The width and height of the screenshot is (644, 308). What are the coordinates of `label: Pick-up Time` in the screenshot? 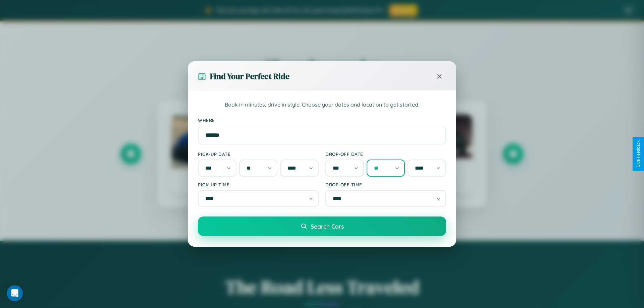 It's located at (258, 184).